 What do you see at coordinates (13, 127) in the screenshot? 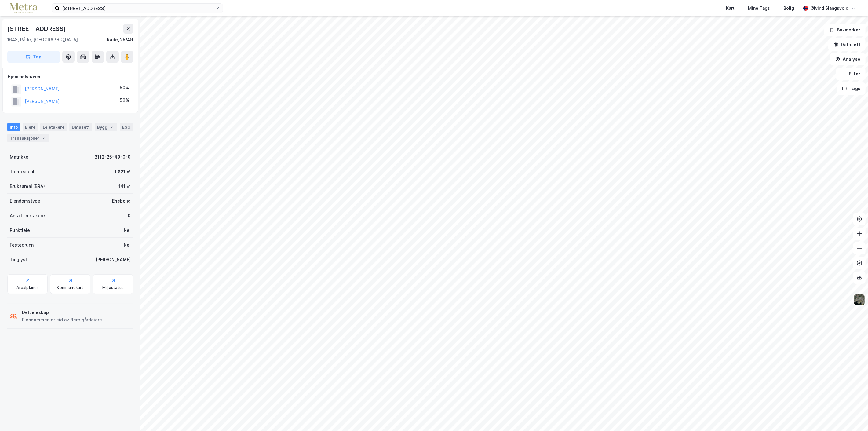
I see `div: Info` at bounding box center [13, 127].